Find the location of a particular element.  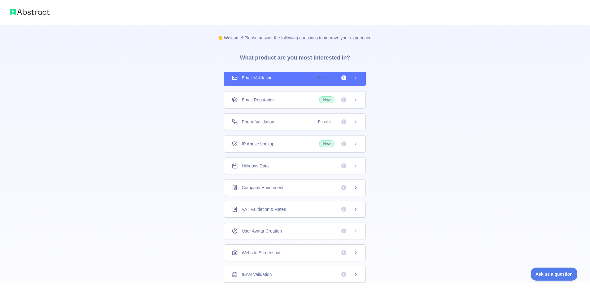

span: Phone Validation is located at coordinates (258, 122).